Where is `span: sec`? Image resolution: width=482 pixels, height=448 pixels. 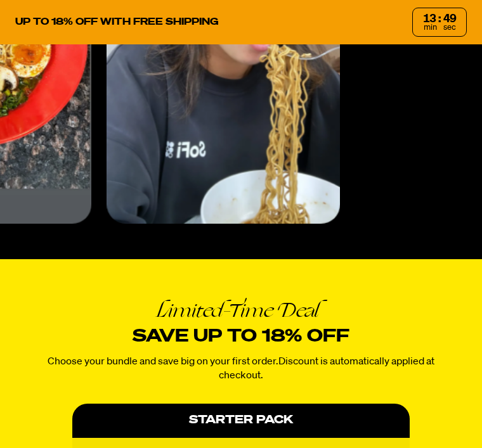
span: sec is located at coordinates (449, 27).